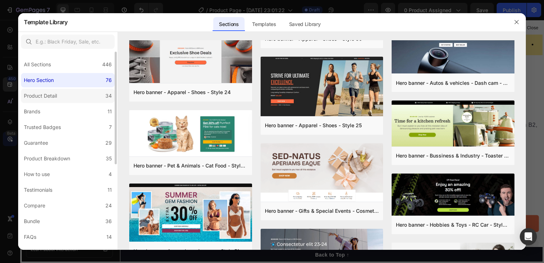 The image size is (544, 263). Describe the element at coordinates (39, 80) in the screenshot. I see `div: Hero Section` at that location.